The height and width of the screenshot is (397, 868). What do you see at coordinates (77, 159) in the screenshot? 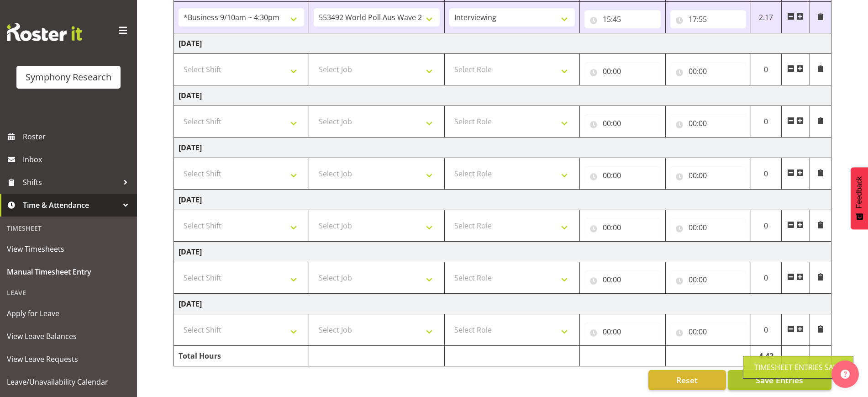
I see `span: Inbox` at bounding box center [77, 159].